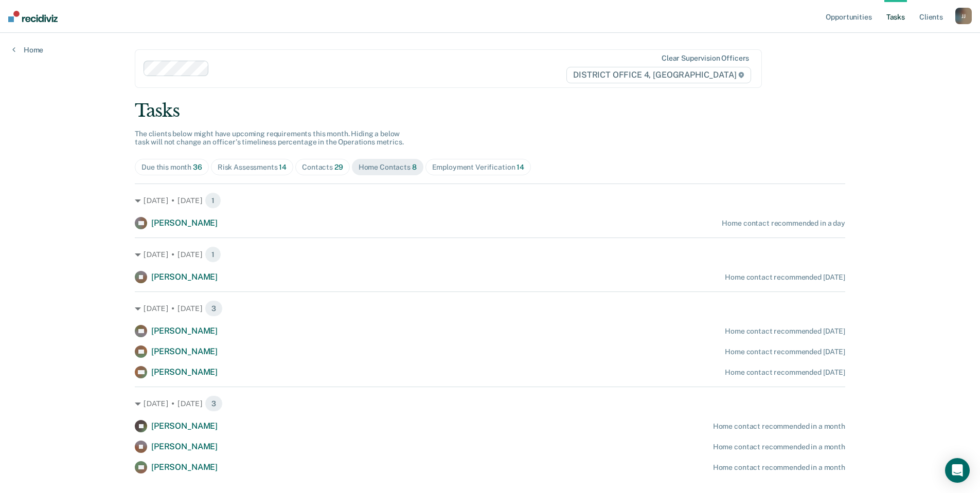 The width and height of the screenshot is (980, 493). What do you see at coordinates (269, 138) in the screenshot?
I see `span: The clients below might have upcoming requirements this month. Hiding a below task will not chang...` at bounding box center [269, 138].